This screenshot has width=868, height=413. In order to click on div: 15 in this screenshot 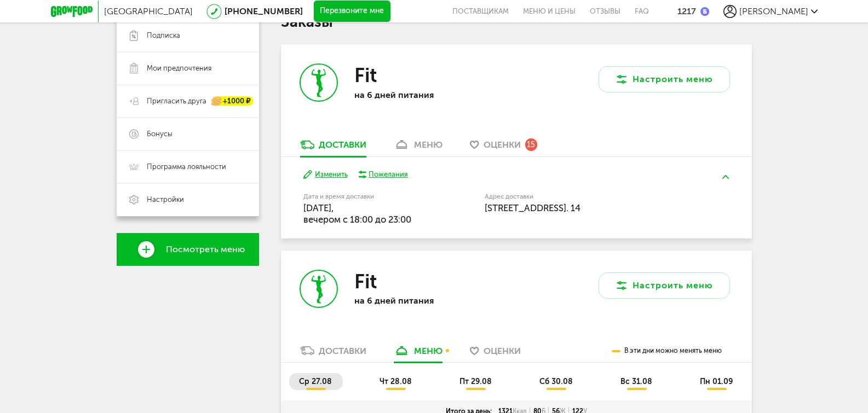, I will do `click(531, 144)`.